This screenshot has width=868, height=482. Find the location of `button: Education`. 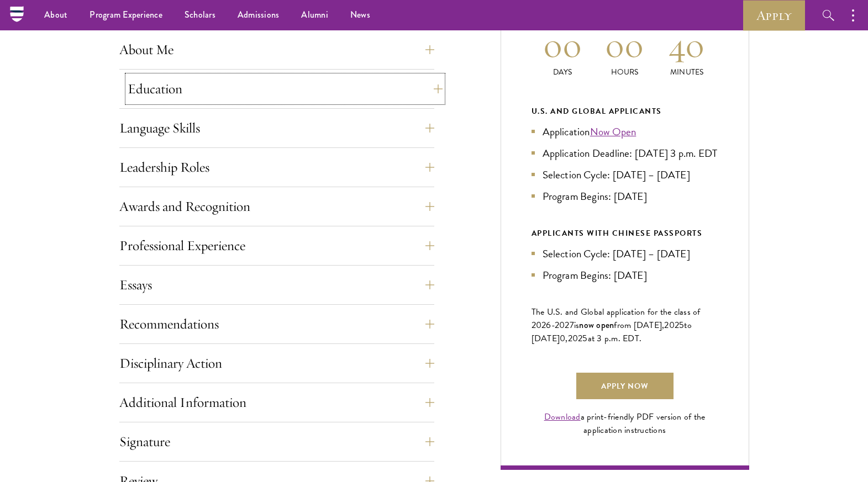

button: Education is located at coordinates (285, 89).